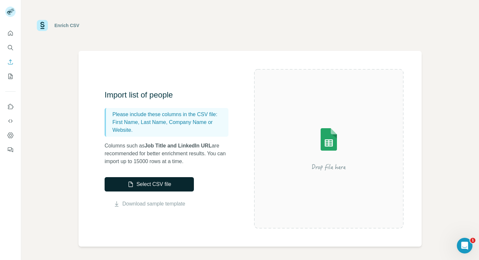 The height and width of the screenshot is (260, 479). Describe the element at coordinates (10, 107) in the screenshot. I see `button: Use Surfe on LinkedIn` at that location.